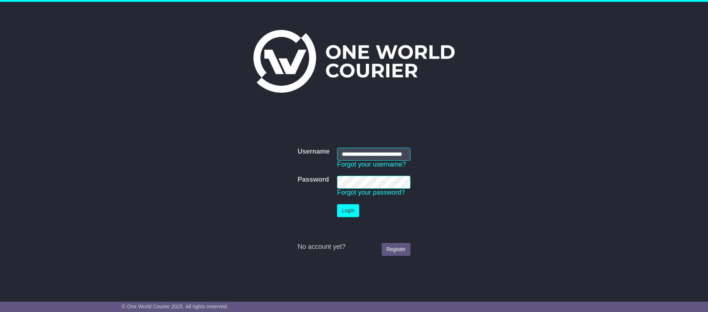 This screenshot has height=312, width=708. Describe the element at coordinates (348, 210) in the screenshot. I see `button: Login` at that location.